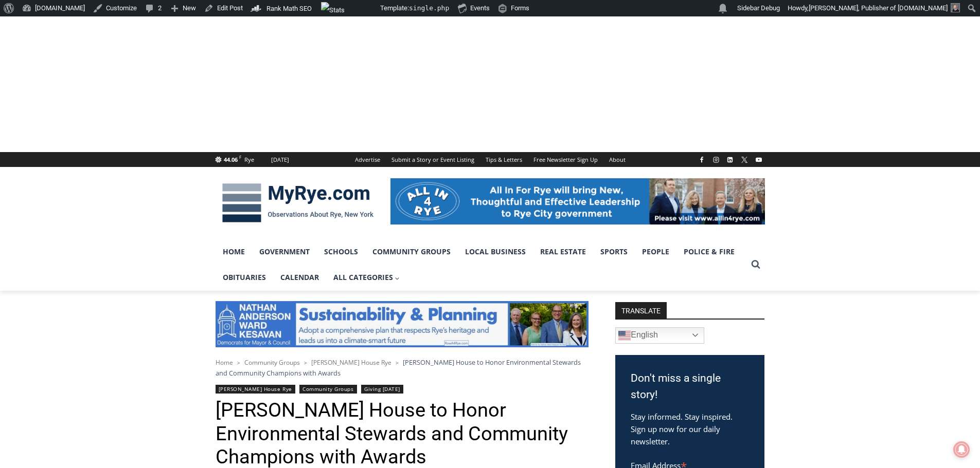 This screenshot has height=468, width=980. Describe the element at coordinates (367, 159) in the screenshot. I see `a: Advertise` at that location.